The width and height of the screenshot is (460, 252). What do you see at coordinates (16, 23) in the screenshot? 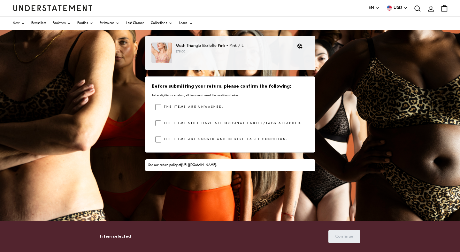
I see `span: New` at bounding box center [16, 23].